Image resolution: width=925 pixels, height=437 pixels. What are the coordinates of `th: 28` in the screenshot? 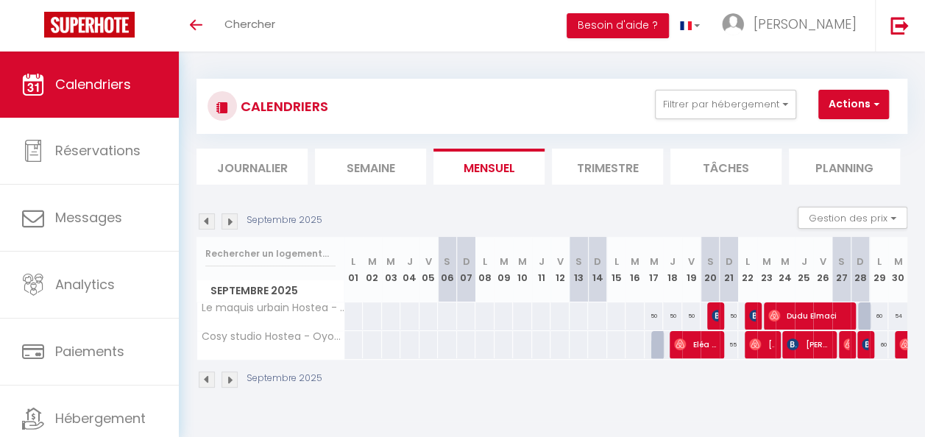 It's located at (860, 269).